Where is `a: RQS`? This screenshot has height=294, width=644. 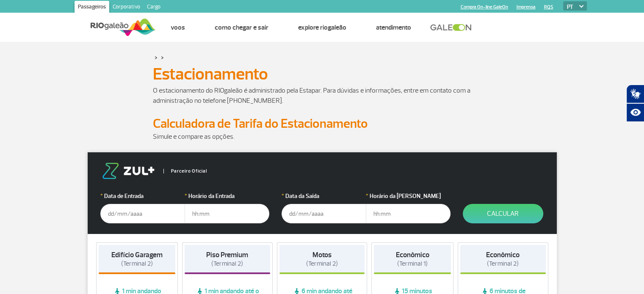
a: RQS is located at coordinates (549, 7).